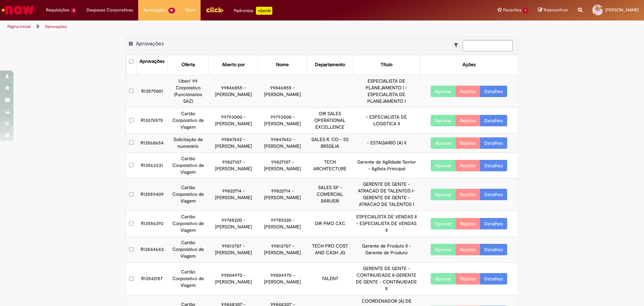 This screenshot has width=644, height=306. What do you see at coordinates (469, 65) in the screenshot?
I see `div: Ações` at bounding box center [469, 65].